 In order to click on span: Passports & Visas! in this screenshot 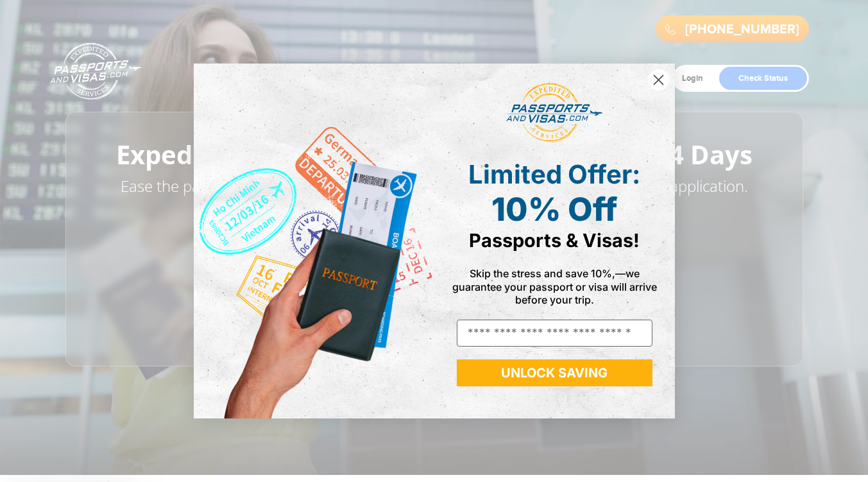, I will do `click(554, 240)`.